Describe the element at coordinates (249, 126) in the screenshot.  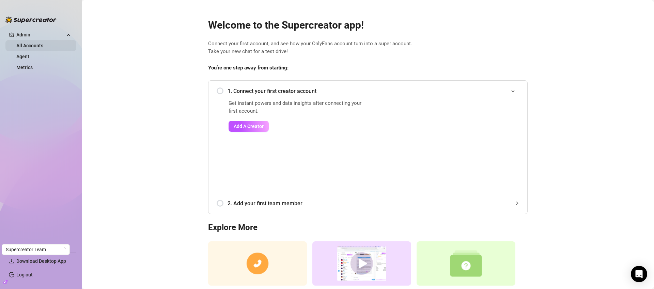
I see `span: Add A Creator` at that location.